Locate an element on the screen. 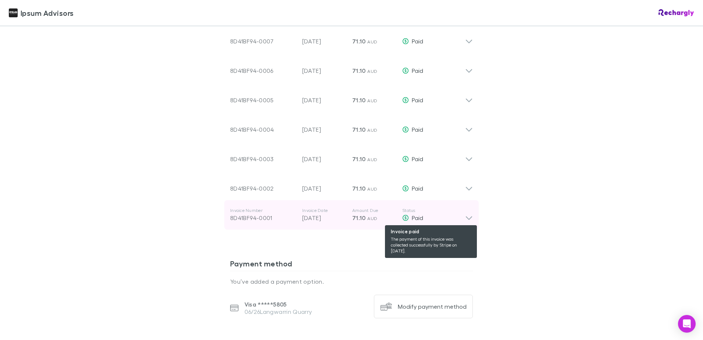  p: Invoice Date is located at coordinates (324, 210).